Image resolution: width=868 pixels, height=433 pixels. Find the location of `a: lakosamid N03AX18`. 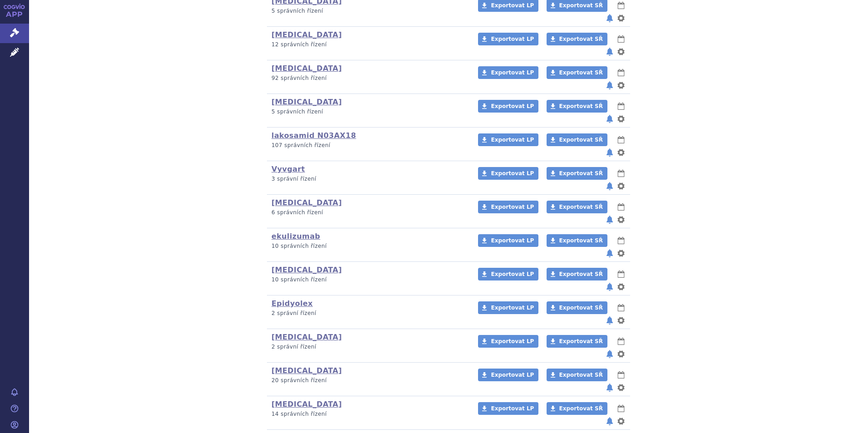

a: lakosamid N03AX18 is located at coordinates (313, 135).